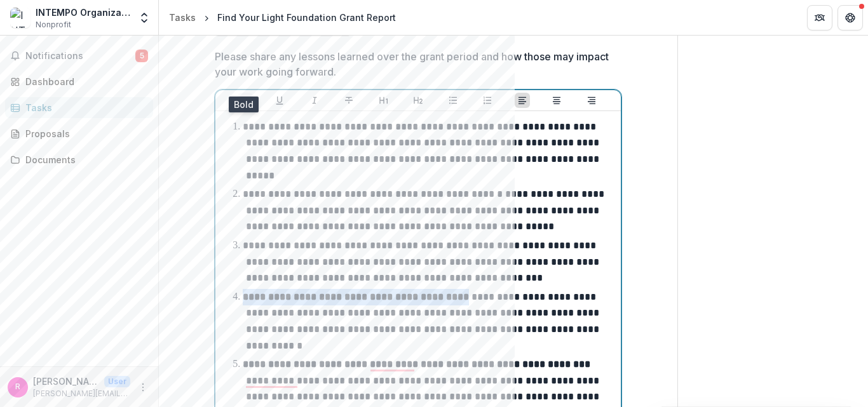 The image size is (868, 407). Describe the element at coordinates (82, 12) in the screenshot. I see `div: INTEMPO Organization Inc.` at that location.